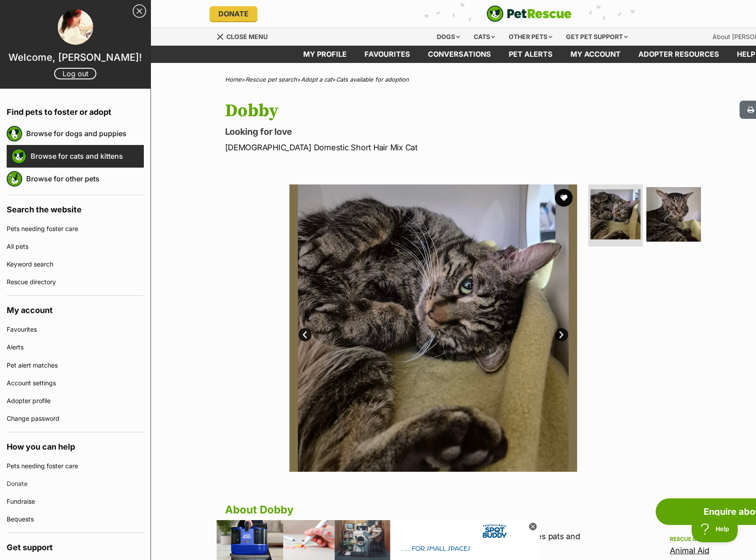  I want to click on a: Home, so click(233, 79).